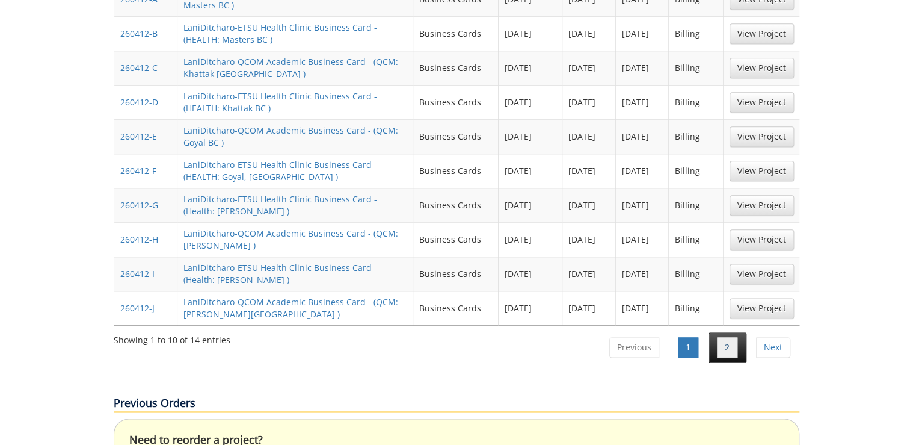 The width and height of the screenshot is (913, 445). Describe the element at coordinates (139, 67) in the screenshot. I see `a: 260412-C` at that location.